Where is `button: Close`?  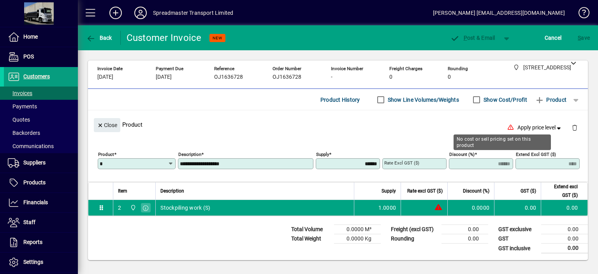
button: Close is located at coordinates (107, 125).